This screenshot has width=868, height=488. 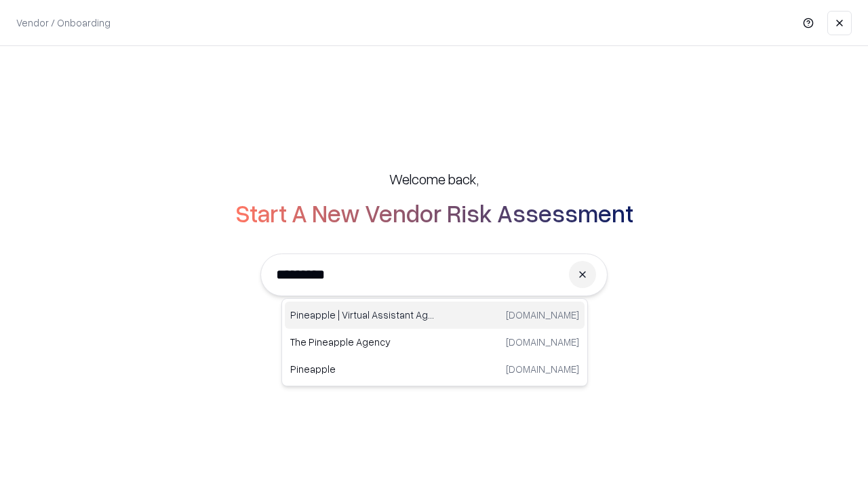 What do you see at coordinates (362, 369) in the screenshot?
I see `p: Pineapple` at bounding box center [362, 369].